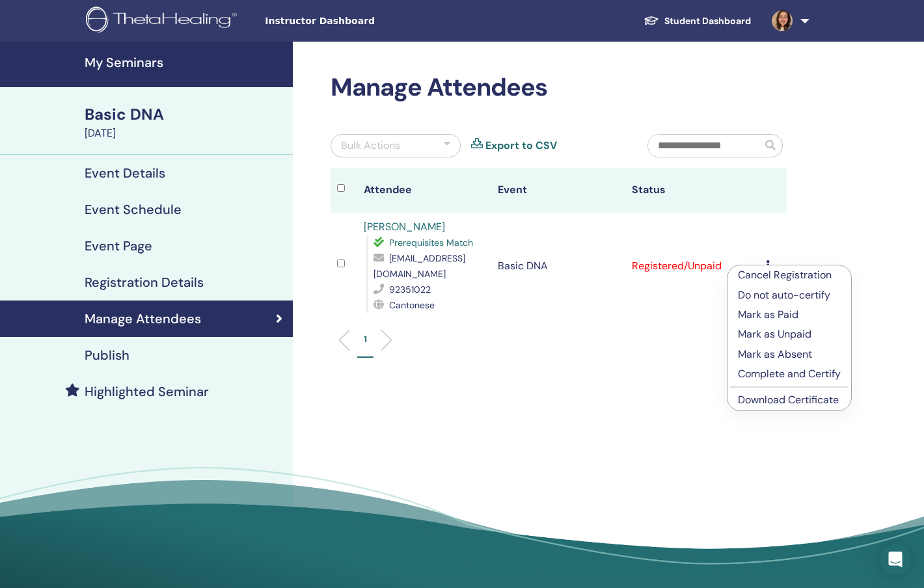 This screenshot has width=924, height=588. What do you see at coordinates (558, 88) in the screenshot?
I see `h2: Manage Attendees` at bounding box center [558, 88].